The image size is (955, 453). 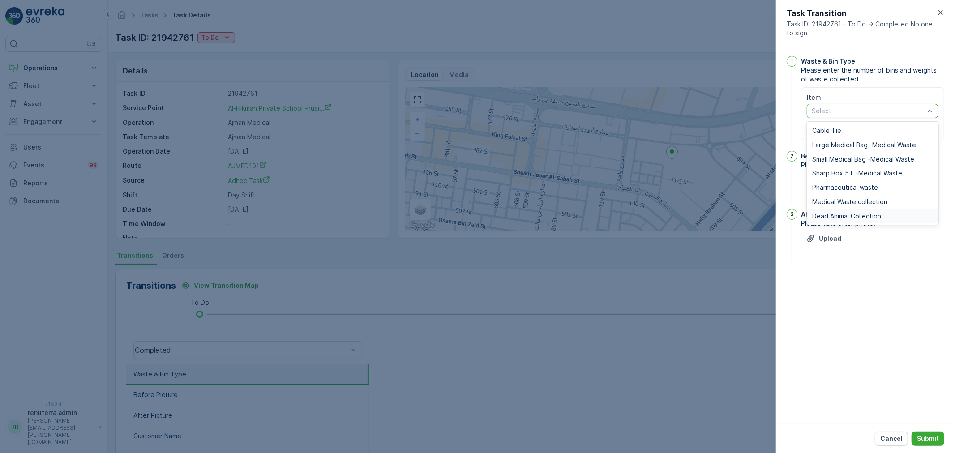 What do you see at coordinates (872, 223) in the screenshot?
I see `span: Please take after photo.` at bounding box center [872, 223].